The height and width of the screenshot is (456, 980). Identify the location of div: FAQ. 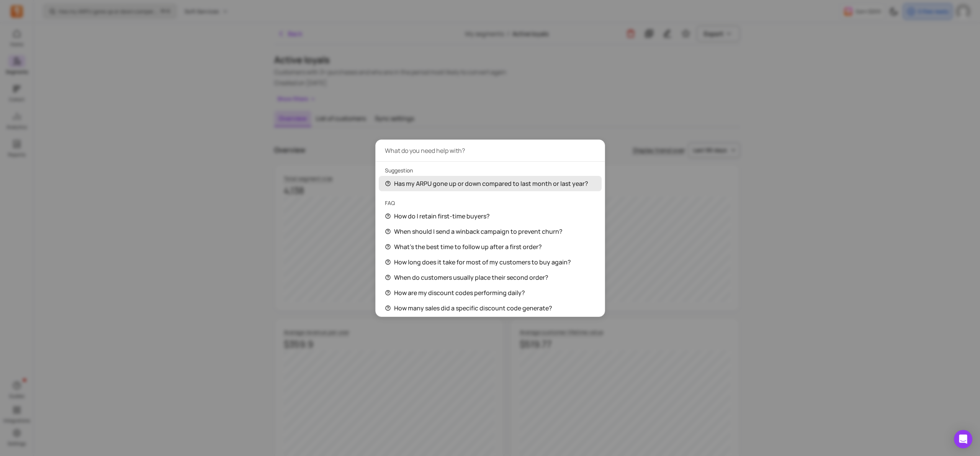
(490, 202).